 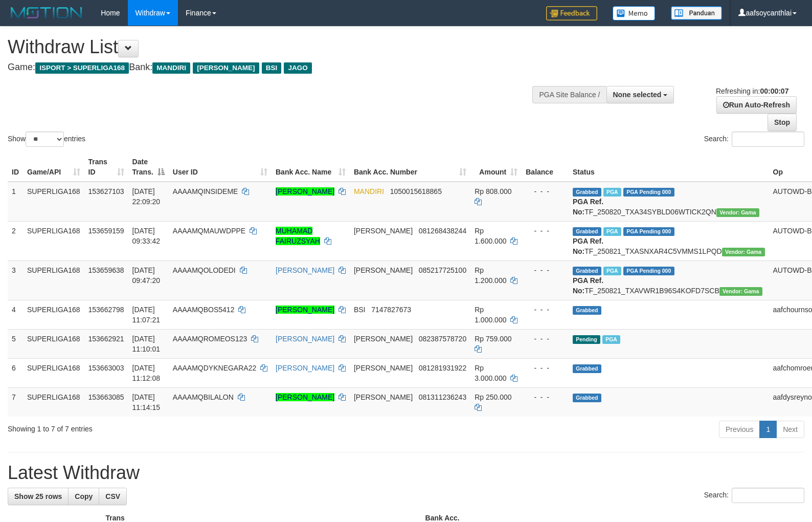 I want to click on img: Button%20Memo.svg, so click(x=635, y=13).